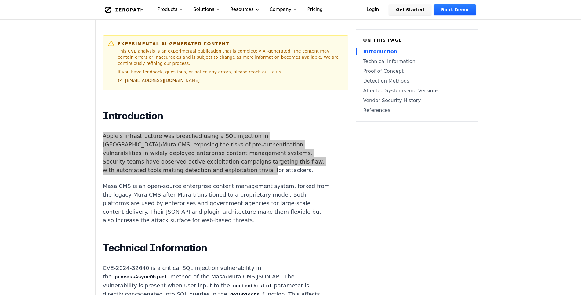  What do you see at coordinates (417, 110) in the screenshot?
I see `a: References` at bounding box center [417, 110].